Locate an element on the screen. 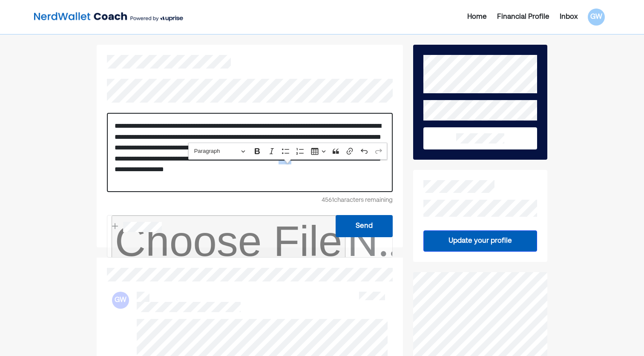 This screenshot has width=644, height=356. div: Inbox is located at coordinates (569, 17).